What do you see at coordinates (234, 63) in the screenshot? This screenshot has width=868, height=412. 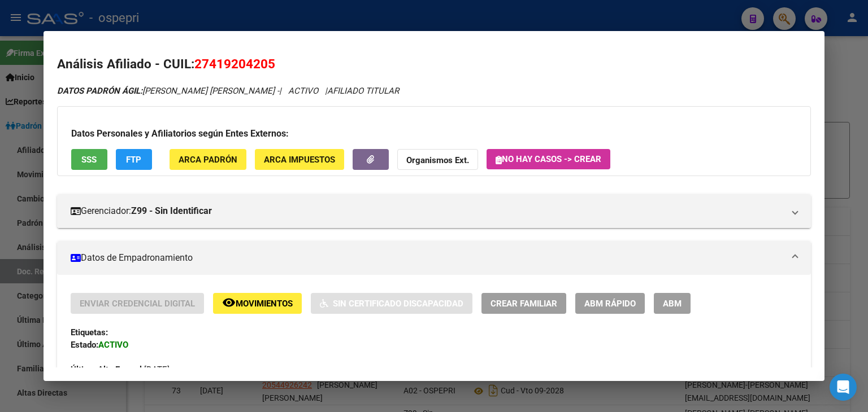 I see `span: 27419204205` at bounding box center [234, 63].